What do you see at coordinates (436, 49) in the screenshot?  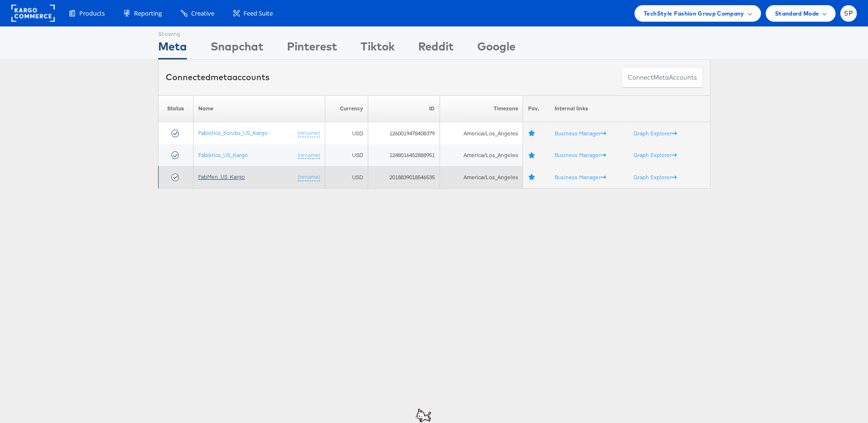 I see `div: Reddit` at bounding box center [436, 49].